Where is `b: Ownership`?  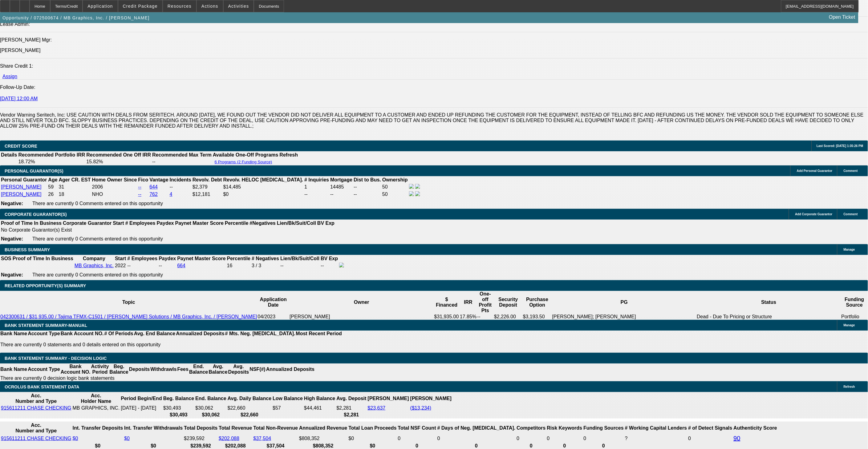
b: Ownership is located at coordinates (395, 180).